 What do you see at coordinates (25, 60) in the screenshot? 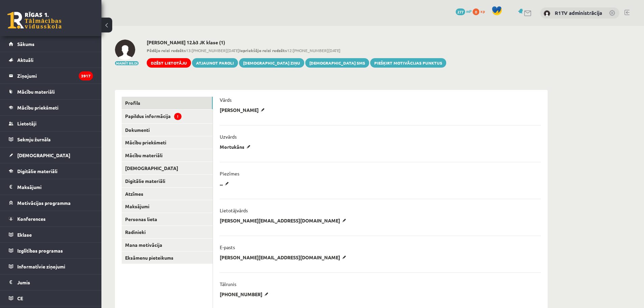
I see `span: Aktuāli` at bounding box center [25, 60].